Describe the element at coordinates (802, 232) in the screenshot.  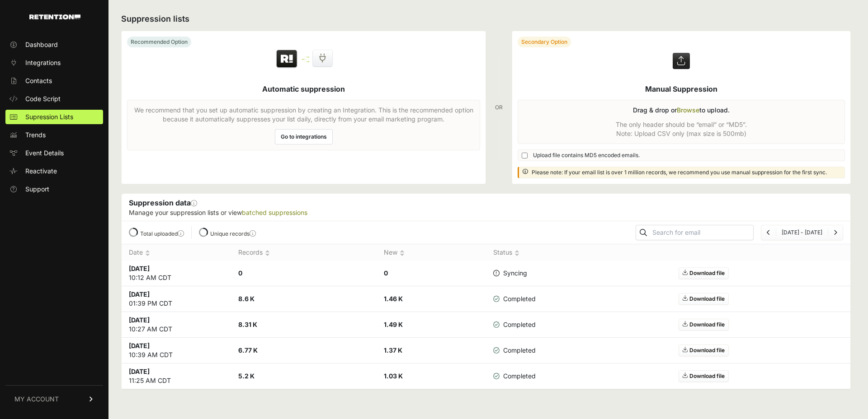
I see `nav: Page navigation` at that location.